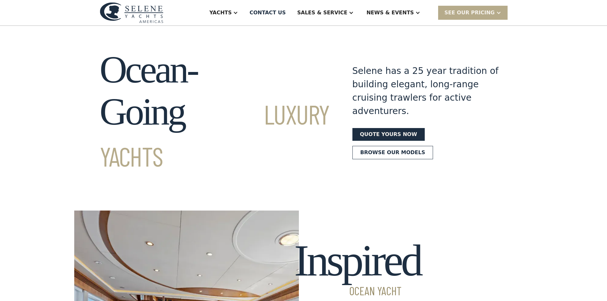  What do you see at coordinates (425, 91) in the screenshot?
I see `div: Selene has a 25 year tradition of building elegant, long-range cruising trawlers for active adven...` at bounding box center [425, 91].